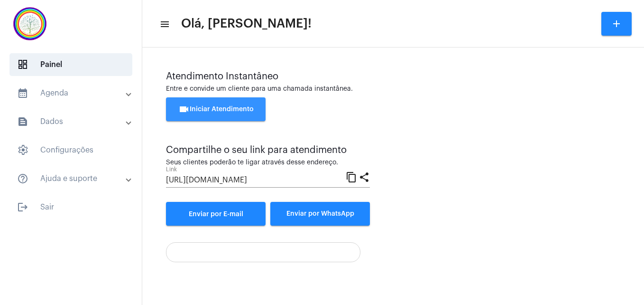 This screenshot has height=305, width=644. What do you see at coordinates (617, 24) in the screenshot?
I see `mat-icon: add` at bounding box center [617, 24].